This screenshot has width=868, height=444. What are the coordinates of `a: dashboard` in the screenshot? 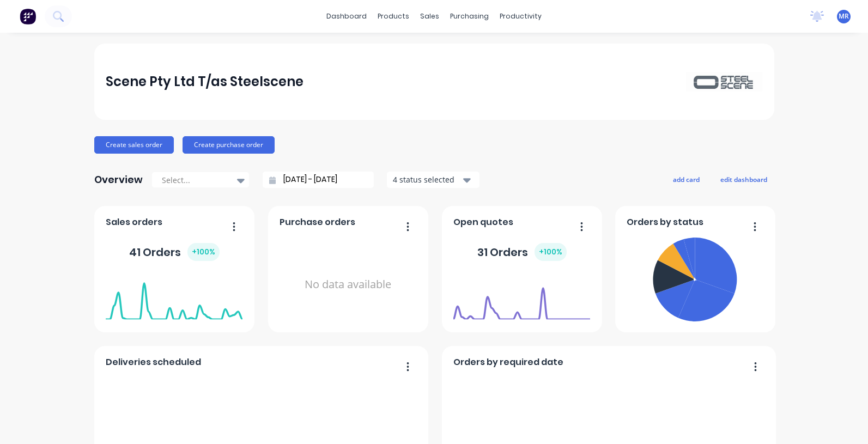 It's located at (347, 16).